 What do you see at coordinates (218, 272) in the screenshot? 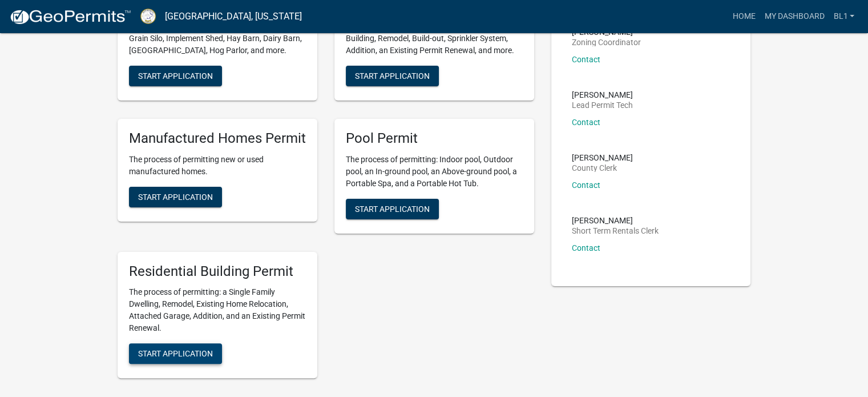
I see `h5: Residential Building Permit` at bounding box center [218, 272].